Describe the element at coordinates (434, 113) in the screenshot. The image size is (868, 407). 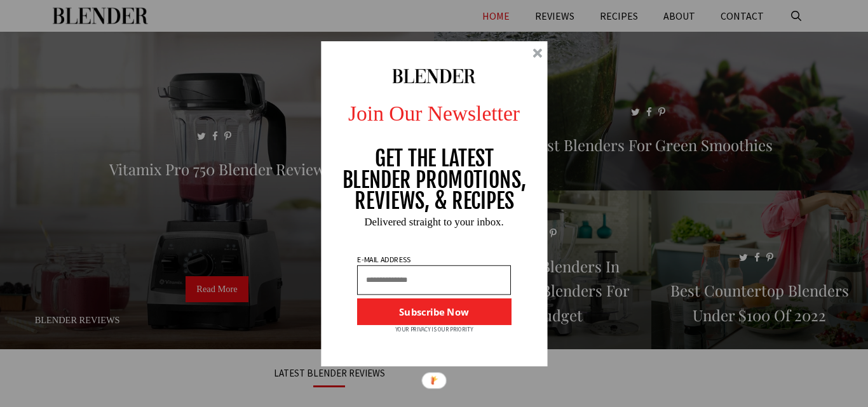
I see `div: Join Our Newsletter` at that location.